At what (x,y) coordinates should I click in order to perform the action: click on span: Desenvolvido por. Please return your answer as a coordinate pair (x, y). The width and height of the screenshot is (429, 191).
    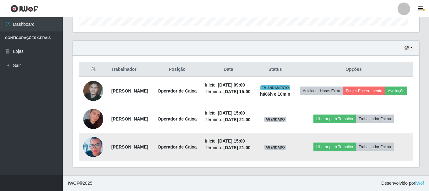
    Looking at the image, I should click on (403, 183).